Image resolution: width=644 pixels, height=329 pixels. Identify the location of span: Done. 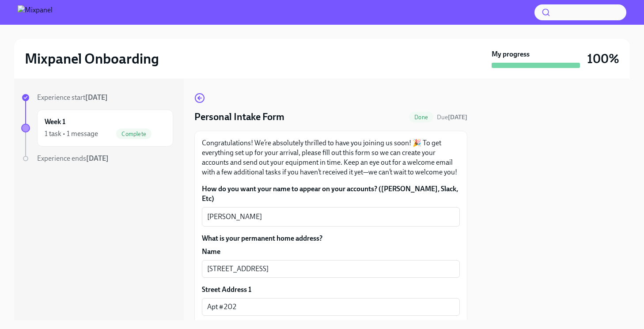
(421, 117).